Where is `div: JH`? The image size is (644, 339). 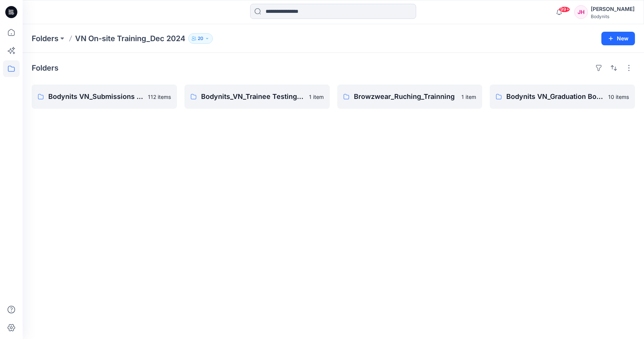
div: JH is located at coordinates (581, 12).